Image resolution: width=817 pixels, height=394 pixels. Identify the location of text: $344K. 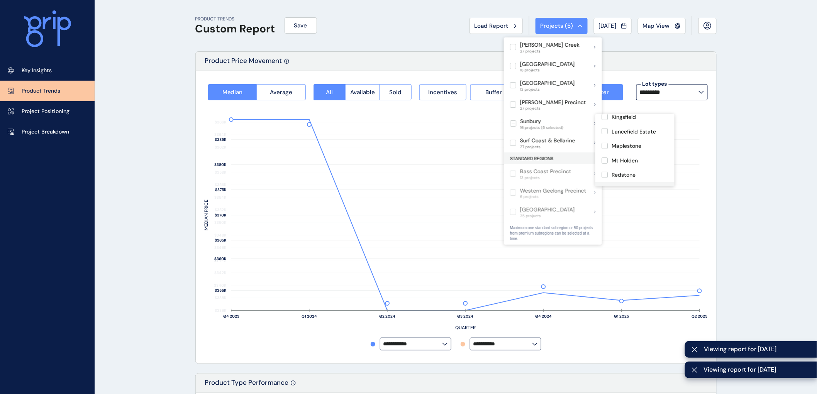
(220, 261).